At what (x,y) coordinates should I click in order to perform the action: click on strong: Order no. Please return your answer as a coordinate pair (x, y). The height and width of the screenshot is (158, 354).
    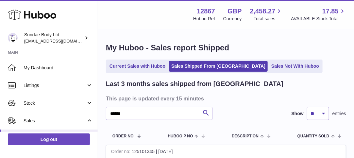
    Looking at the image, I should click on (121, 152).